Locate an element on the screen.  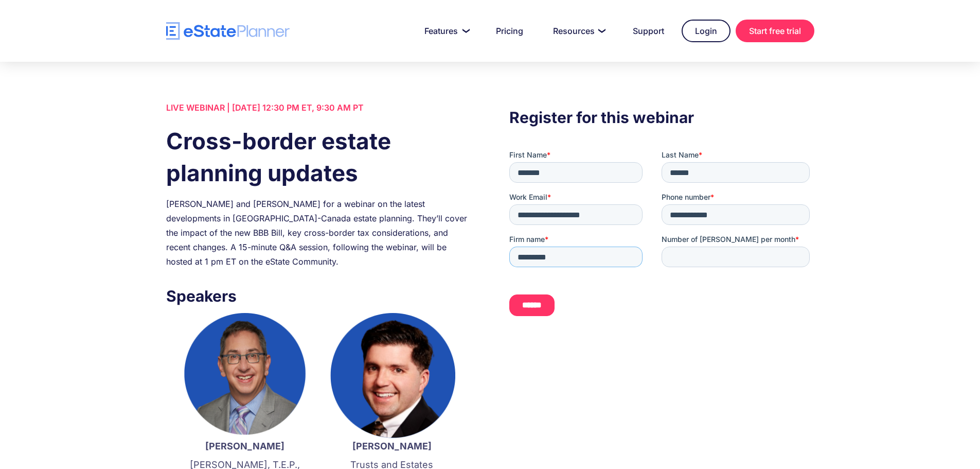
h3: Register for this webinar is located at coordinates (662, 118).